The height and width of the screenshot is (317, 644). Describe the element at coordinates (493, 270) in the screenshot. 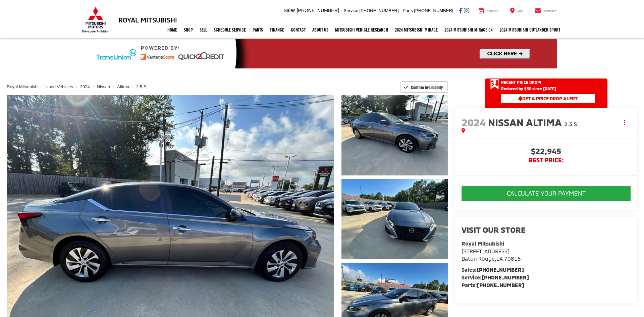

I see `strong: Sales:` at that location.